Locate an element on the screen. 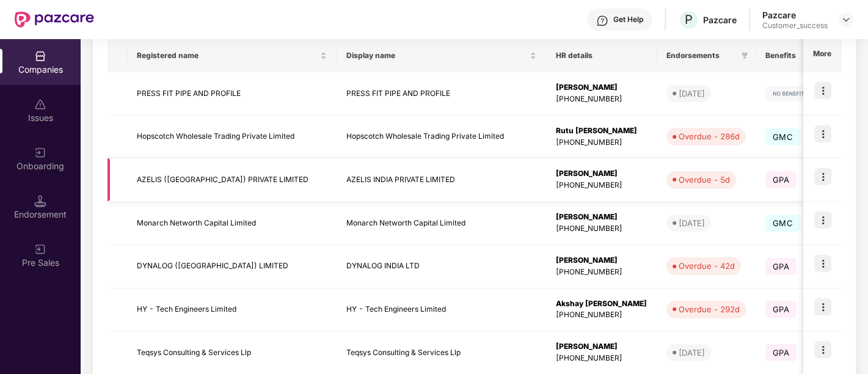  span: Display name is located at coordinates (437, 56).